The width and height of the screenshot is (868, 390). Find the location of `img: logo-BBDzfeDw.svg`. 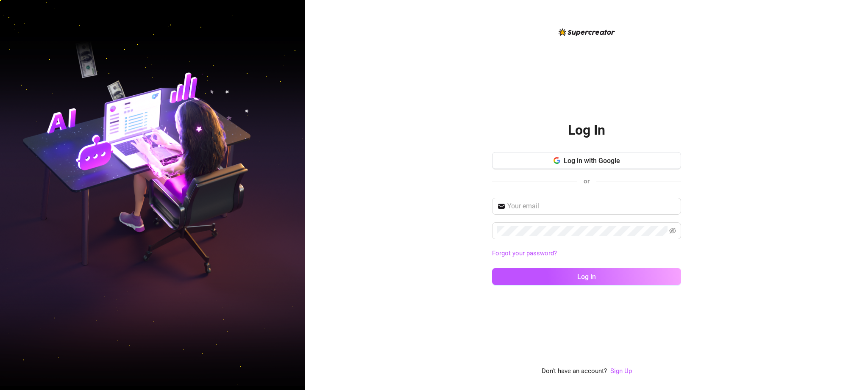

img: logo-BBDzfeDw.svg is located at coordinates (587, 32).